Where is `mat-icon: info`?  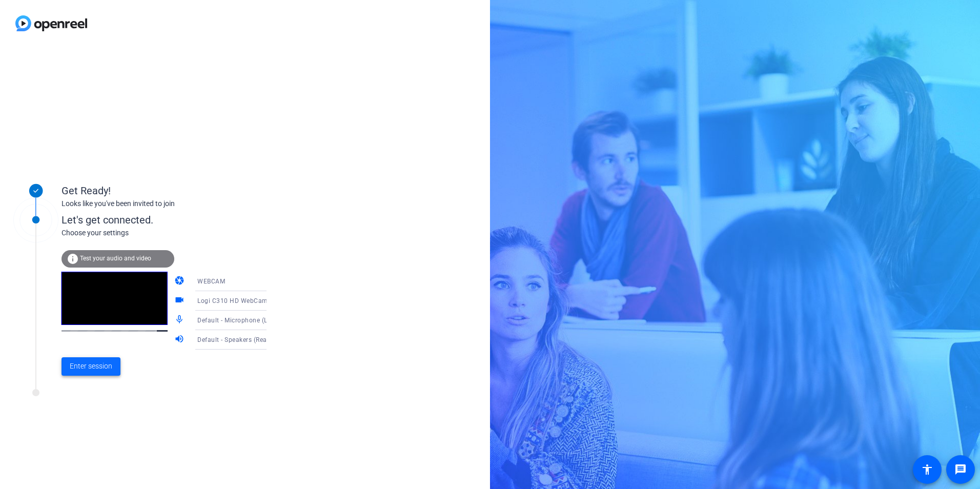 mat-icon: info is located at coordinates (73, 259).